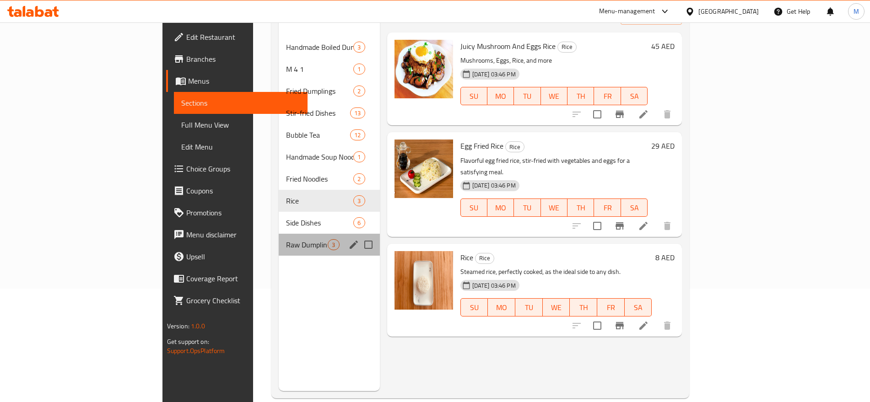  I want to click on a: Support.OpsPlatform, so click(196, 351).